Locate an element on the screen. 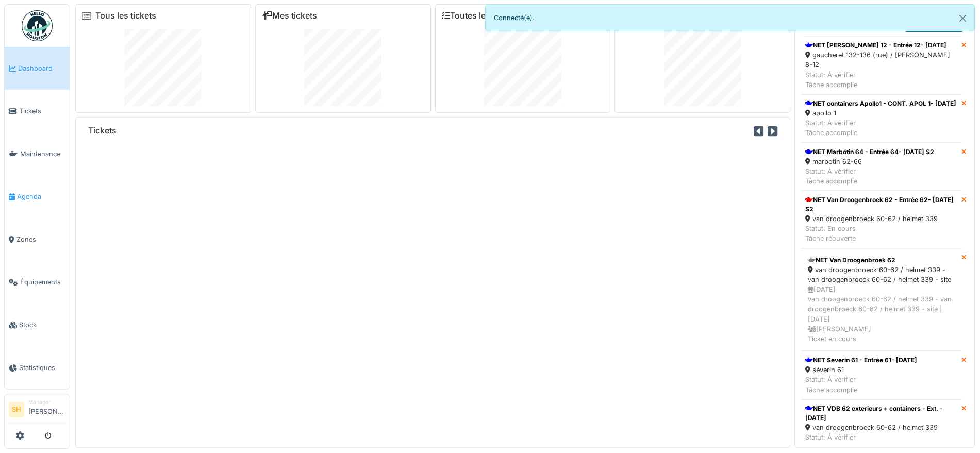 This screenshot has height=453, width=980. span: Tickets is located at coordinates (42, 111).